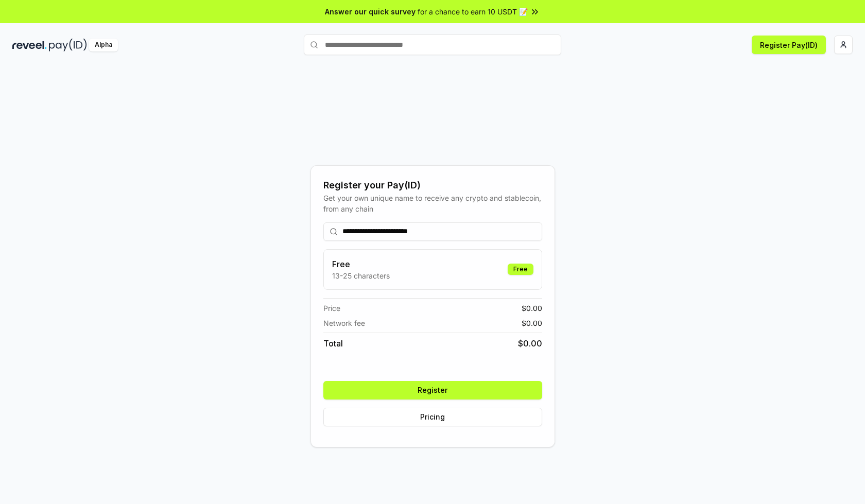 The width and height of the screenshot is (865, 504). What do you see at coordinates (68, 44) in the screenshot?
I see `img: pay_id` at bounding box center [68, 44].